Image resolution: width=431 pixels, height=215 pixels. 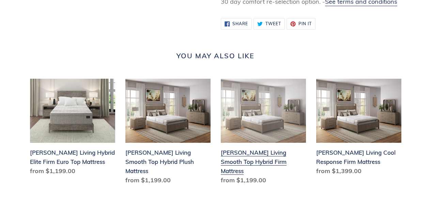 I want to click on a: Scott Living Cool Response Firm Mattress, so click(x=359, y=128).